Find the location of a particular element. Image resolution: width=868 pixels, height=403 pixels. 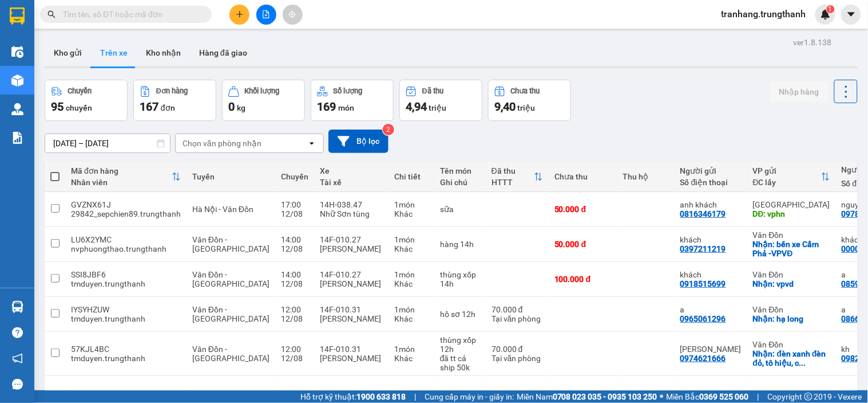

span: kg is located at coordinates (241, 108).